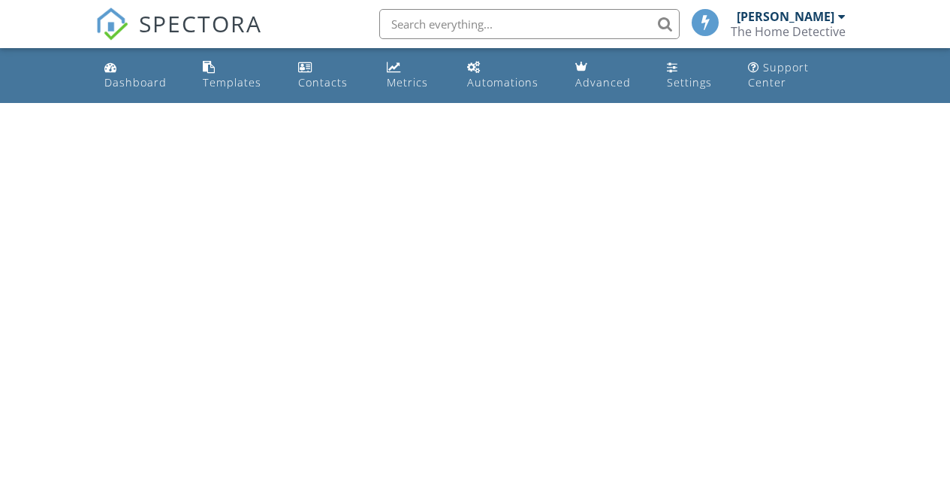 The image size is (950, 500). What do you see at coordinates (415, 75) in the screenshot?
I see `a: Metrics` at bounding box center [415, 75].